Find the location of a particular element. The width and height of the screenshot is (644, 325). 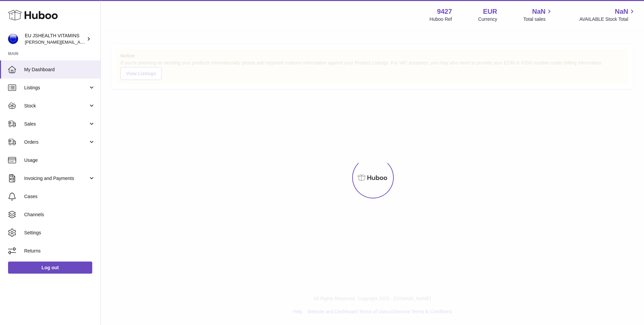

strong: 9427 is located at coordinates (444, 11).